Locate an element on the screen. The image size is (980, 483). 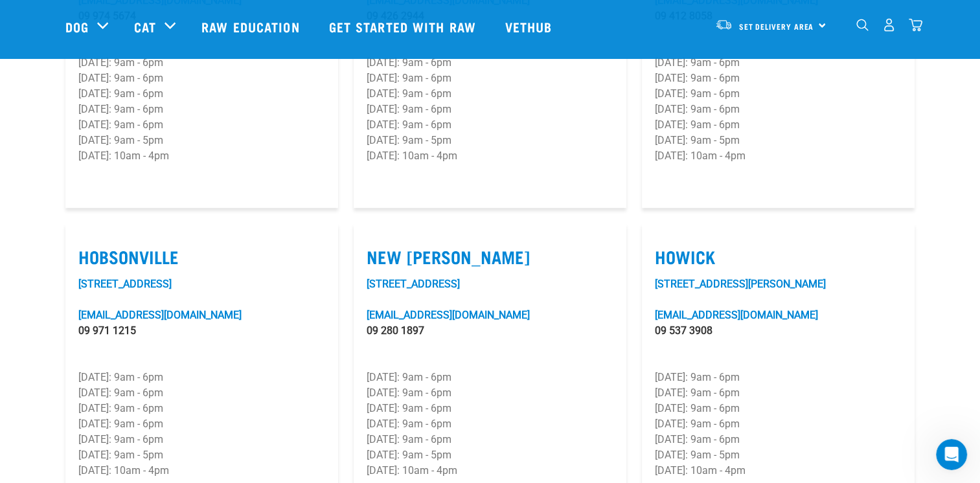
a: Raw Education is located at coordinates (252, 26).